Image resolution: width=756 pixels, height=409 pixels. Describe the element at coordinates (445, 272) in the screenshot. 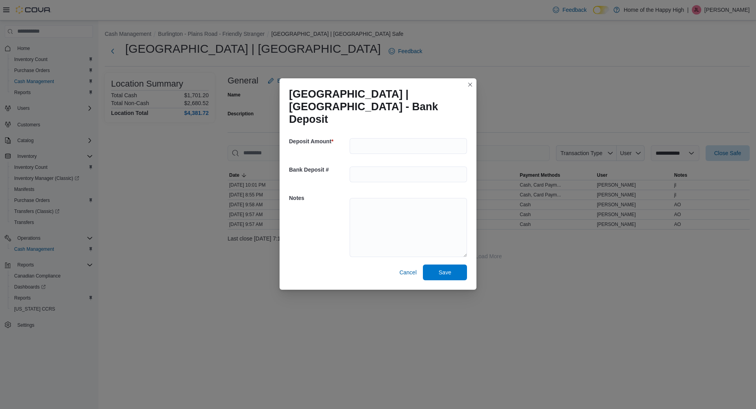

I see `button: Save` at that location.